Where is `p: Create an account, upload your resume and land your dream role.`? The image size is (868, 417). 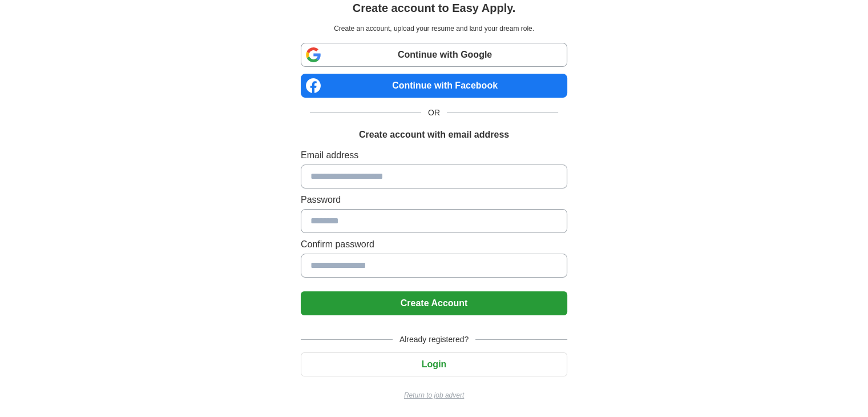
p: Create an account, upload your resume and land your dream role. is located at coordinates (434, 29).